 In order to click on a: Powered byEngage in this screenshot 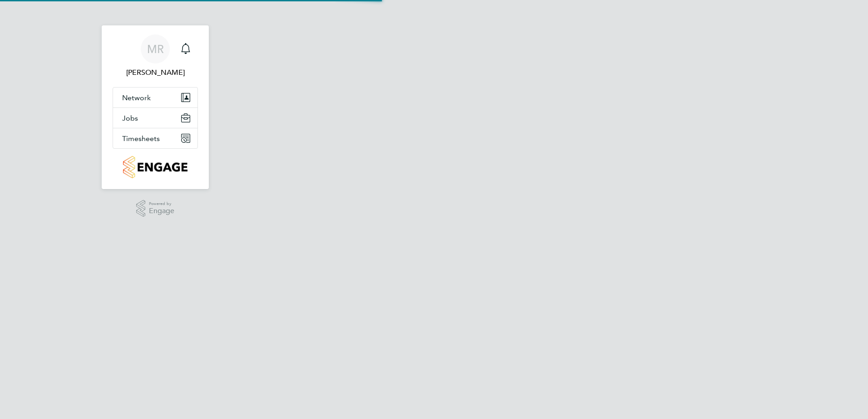, I will do `click(155, 209)`.